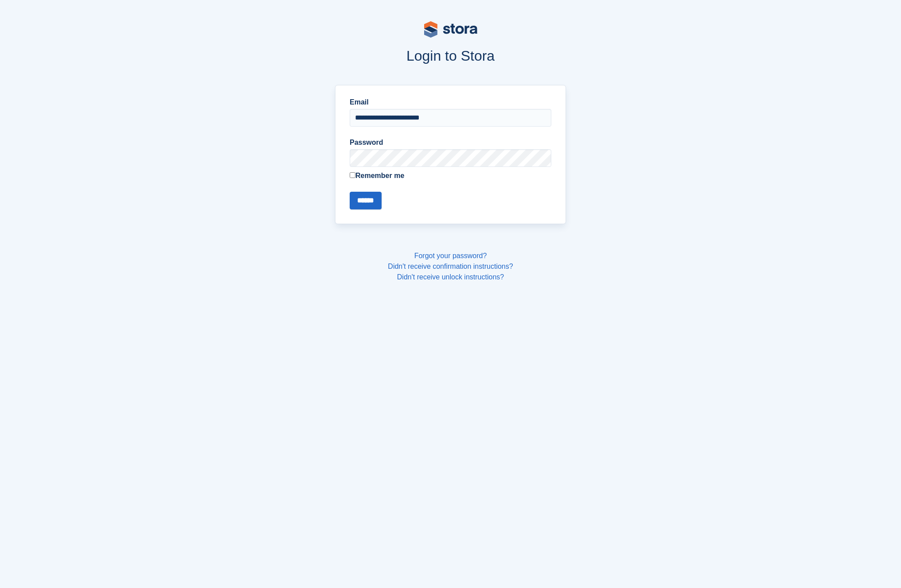 This screenshot has width=901, height=588. What do you see at coordinates (450, 143) in the screenshot?
I see `label: Password` at bounding box center [450, 143].